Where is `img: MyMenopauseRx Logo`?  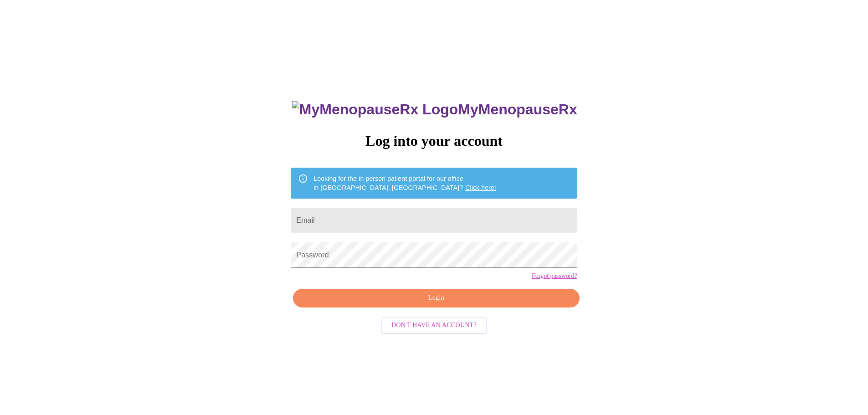
img: MyMenopauseRx Logo is located at coordinates (375, 109).